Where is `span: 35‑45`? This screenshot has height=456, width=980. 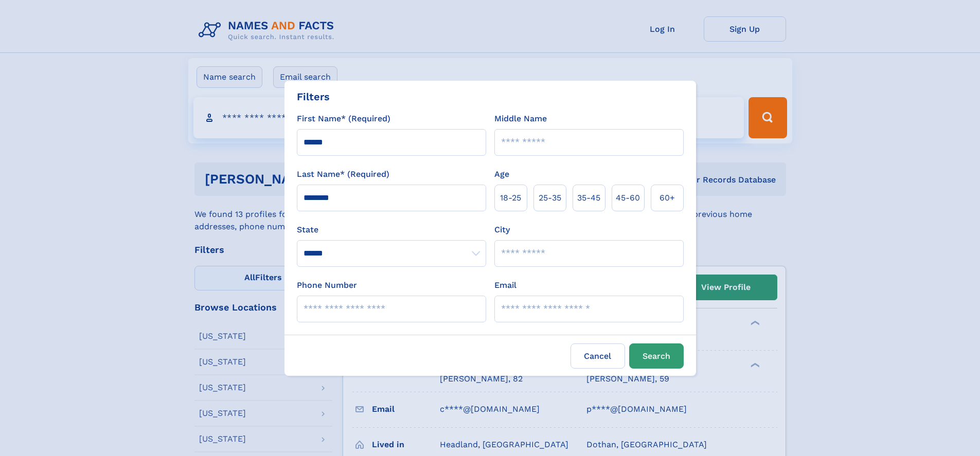 span: 35‑45 is located at coordinates (589, 198).